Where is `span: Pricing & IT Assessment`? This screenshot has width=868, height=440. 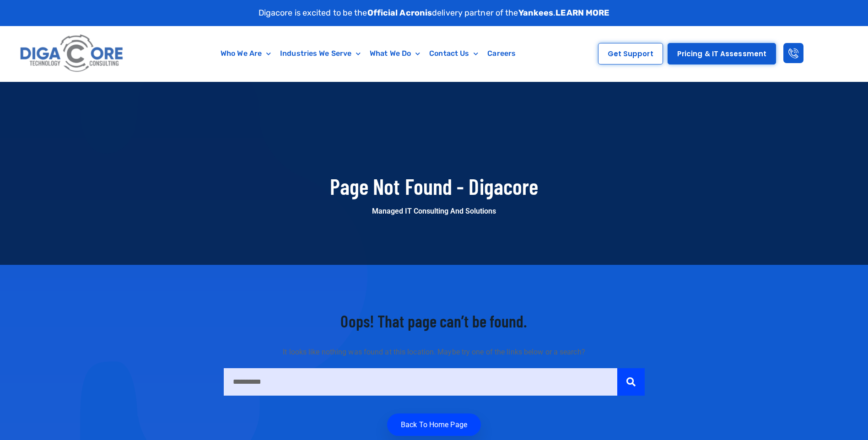 span: Pricing & IT Assessment is located at coordinates (722, 54).